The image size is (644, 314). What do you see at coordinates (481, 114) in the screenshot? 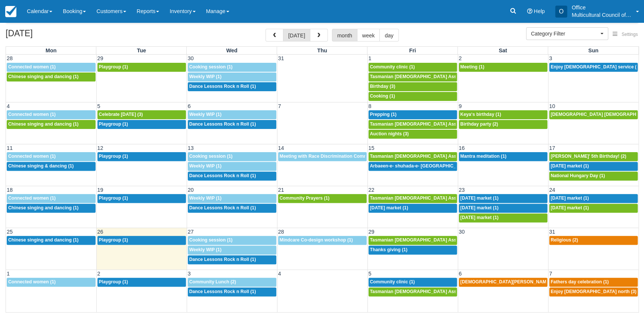
I see `span: Keya‘s birthday (1)` at bounding box center [481, 114].